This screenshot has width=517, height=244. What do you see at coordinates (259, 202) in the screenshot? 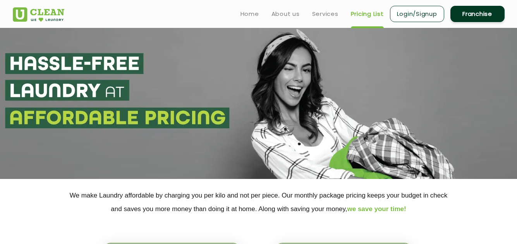
I see `p: We make Laundry affordable by charging you per kilo and not per piece. Our monthly package pricin...` at bounding box center [259, 202].